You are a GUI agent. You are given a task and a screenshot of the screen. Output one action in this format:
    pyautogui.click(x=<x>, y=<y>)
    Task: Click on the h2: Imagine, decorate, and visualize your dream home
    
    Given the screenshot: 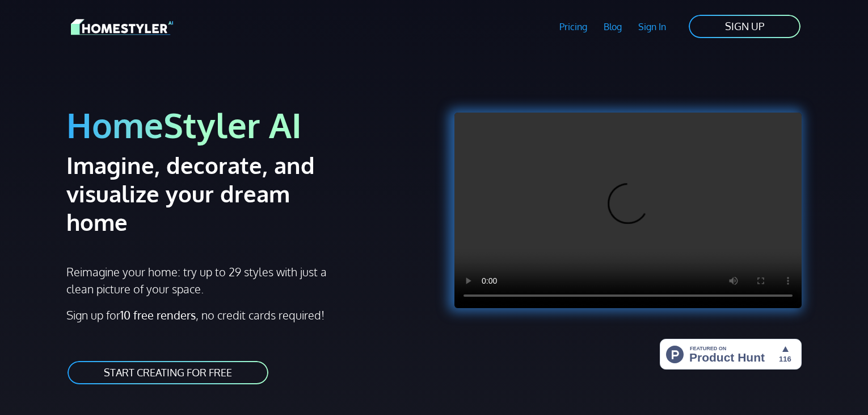 What is the action you would take?
    pyautogui.click(x=210, y=193)
    